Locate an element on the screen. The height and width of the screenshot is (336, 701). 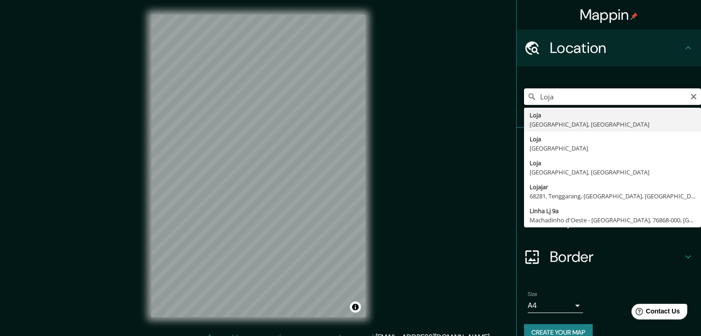
div: Style is located at coordinates (609, 183).